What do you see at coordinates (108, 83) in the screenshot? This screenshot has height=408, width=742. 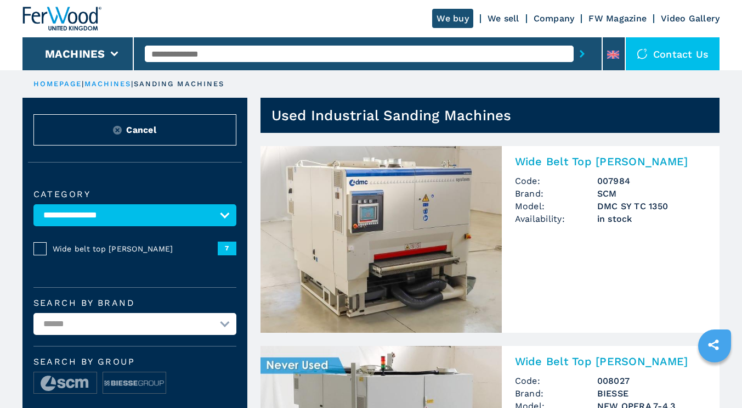 I see `a: machines` at bounding box center [108, 83].